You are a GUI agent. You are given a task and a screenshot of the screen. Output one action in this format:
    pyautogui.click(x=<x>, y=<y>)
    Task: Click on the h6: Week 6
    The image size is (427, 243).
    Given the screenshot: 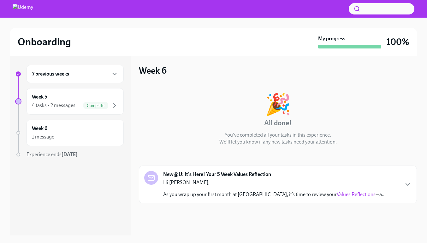 What is the action you would take?
    pyautogui.click(x=39, y=129)
    